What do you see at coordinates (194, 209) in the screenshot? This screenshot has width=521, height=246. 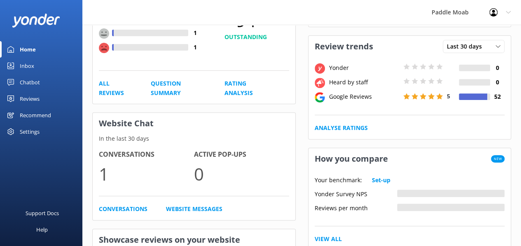 I see `a: Website Messages` at bounding box center [194, 209].